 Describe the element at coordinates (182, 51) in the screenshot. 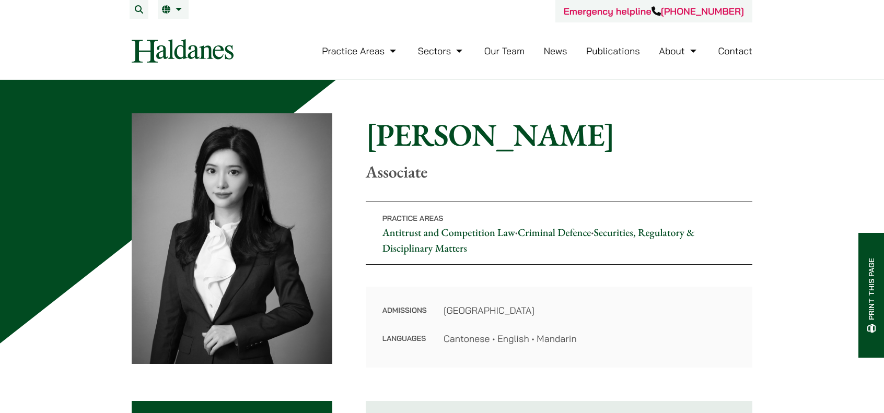

I see `img: Logo of Haldanes` at that location.